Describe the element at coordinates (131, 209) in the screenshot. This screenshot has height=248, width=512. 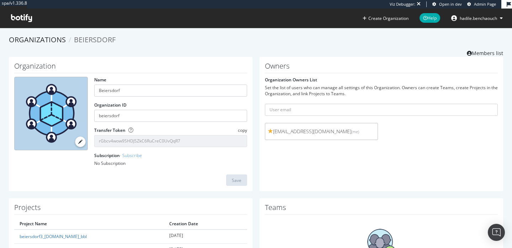
I see `h1: Projects` at that location.